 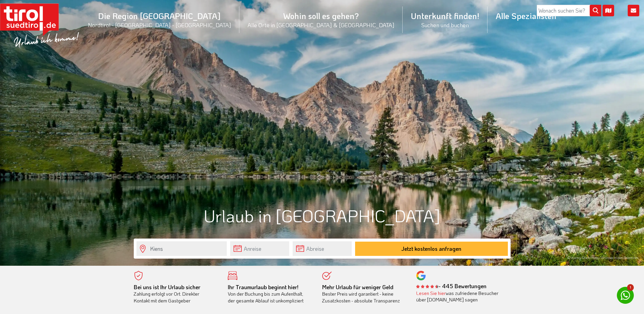 I want to click on button: Jetzt kostenlos anfragen, so click(x=432, y=249).